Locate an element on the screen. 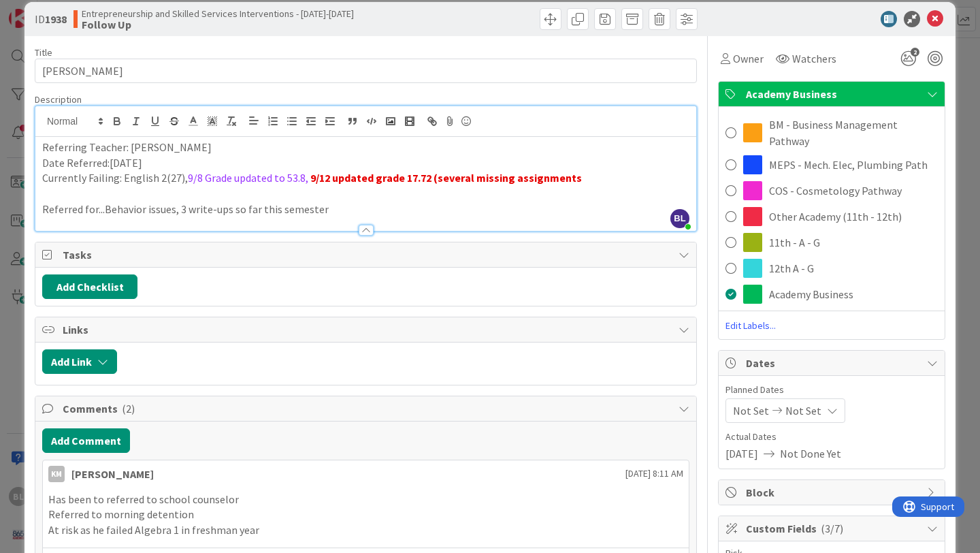 This screenshot has height=553, width=980. span: MEPS - Mech. Elec, Plumbing Path is located at coordinates (848, 165).